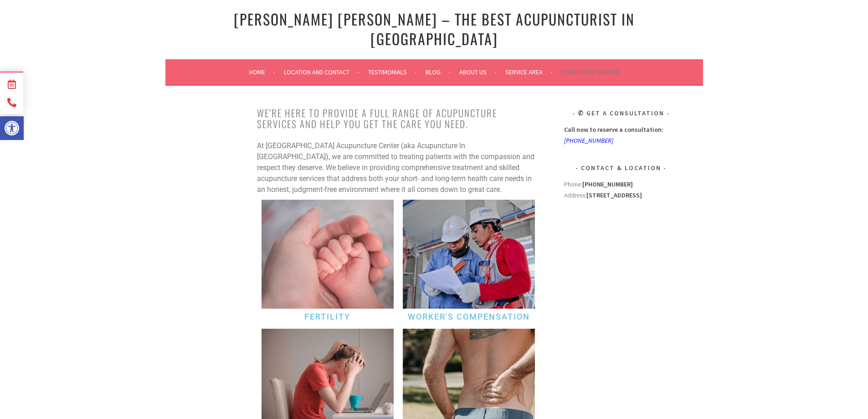  What do you see at coordinates (322, 72) in the screenshot?
I see `a: Location and Contact` at bounding box center [322, 72].